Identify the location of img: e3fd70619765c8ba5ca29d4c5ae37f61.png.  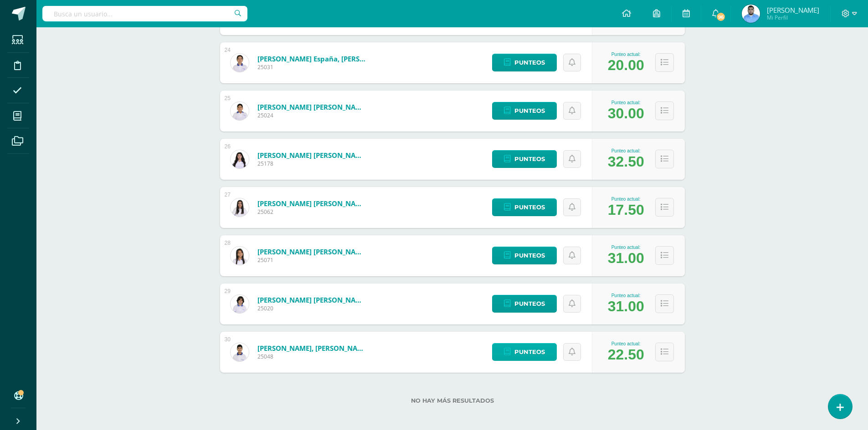
(239, 208).